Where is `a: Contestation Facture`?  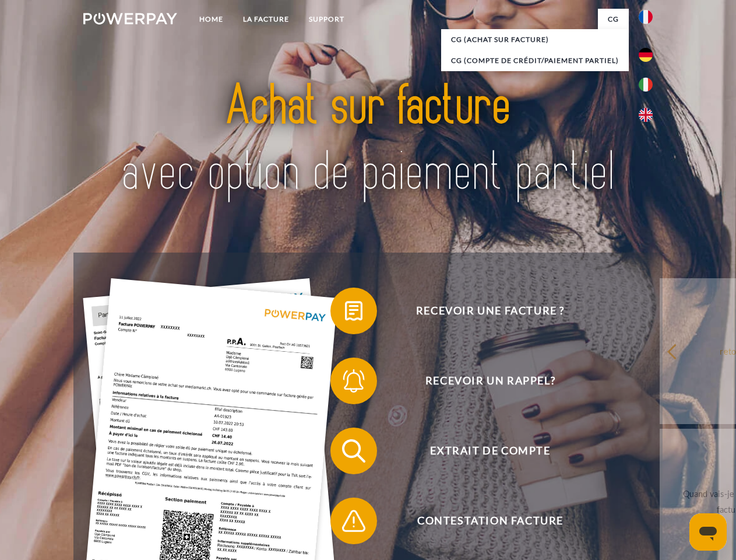
a: Contestation Facture is located at coordinates (482, 521).